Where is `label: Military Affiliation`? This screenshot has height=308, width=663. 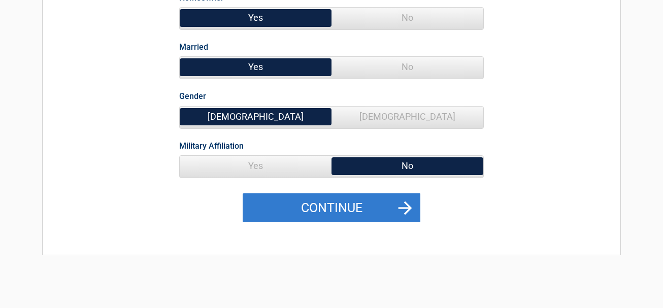
label: Military Affiliation is located at coordinates (211, 146).